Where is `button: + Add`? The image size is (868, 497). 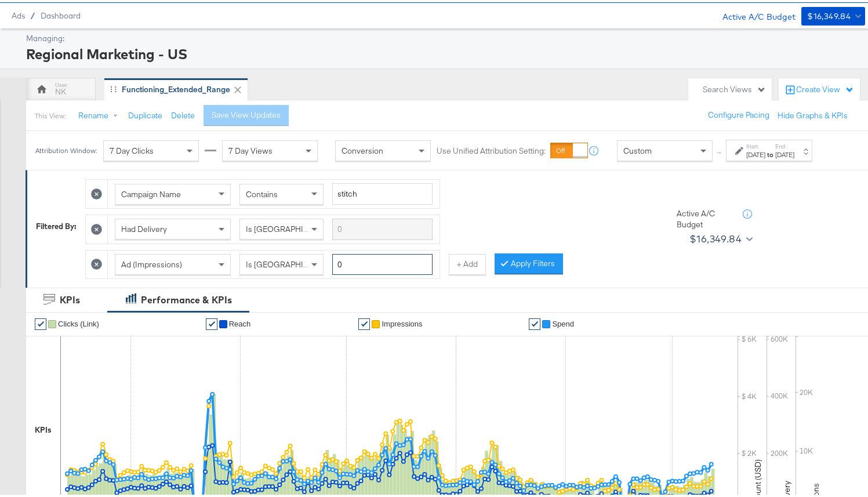
button: + Add is located at coordinates (468, 262).